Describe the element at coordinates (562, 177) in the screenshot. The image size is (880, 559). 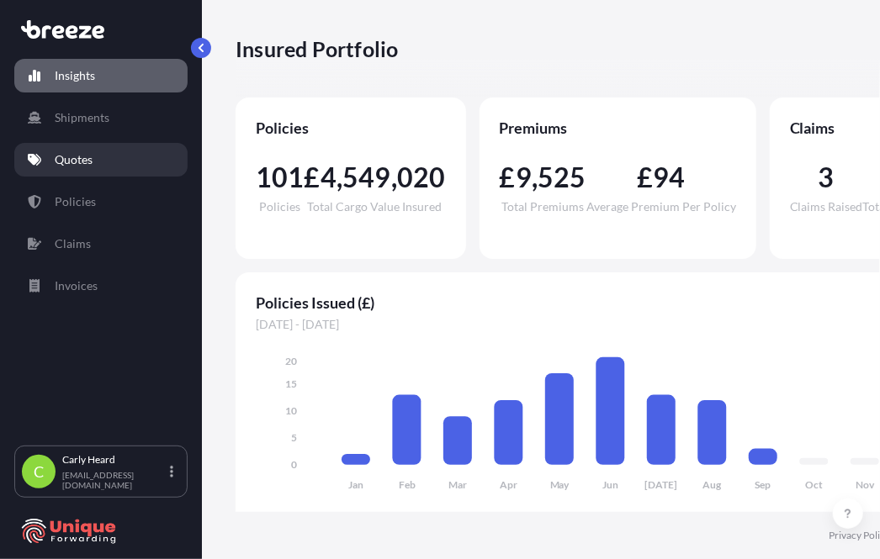
I see `span: 525` at that location.